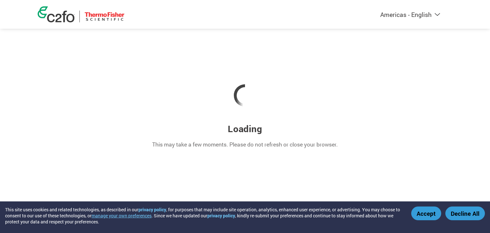  What do you see at coordinates (122, 216) in the screenshot?
I see `button: manage your own preferences` at bounding box center [122, 216].